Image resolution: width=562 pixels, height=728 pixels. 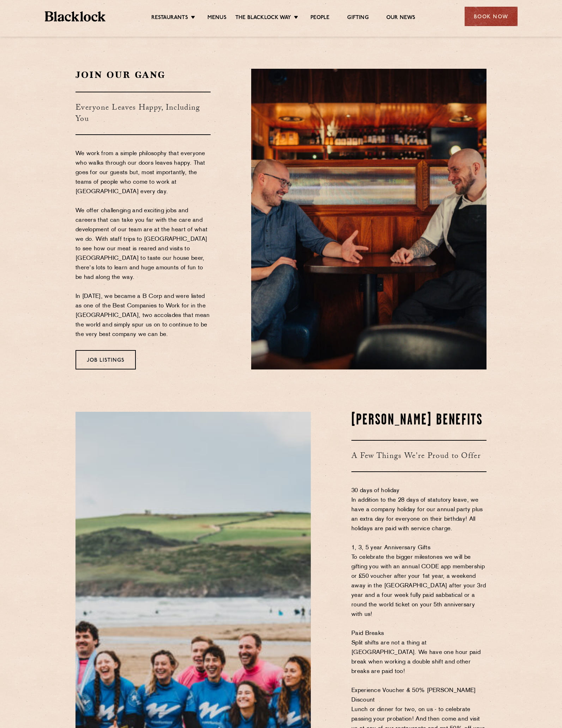 I want to click on a: Restaurants, so click(x=169, y=18).